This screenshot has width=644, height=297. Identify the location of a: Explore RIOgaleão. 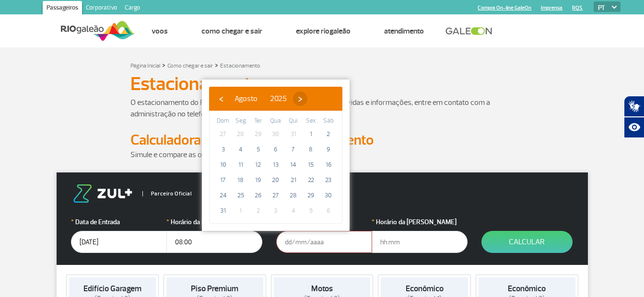
(323, 31).